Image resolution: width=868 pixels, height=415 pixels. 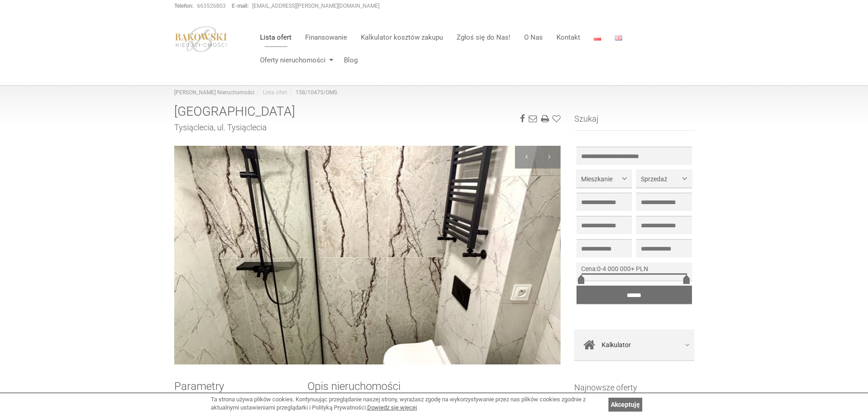 I want to click on img: Polski, so click(x=598, y=37).